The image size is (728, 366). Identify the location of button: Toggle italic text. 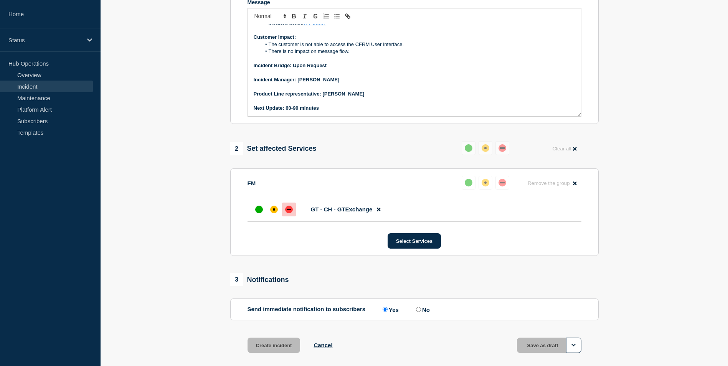
(305, 16).